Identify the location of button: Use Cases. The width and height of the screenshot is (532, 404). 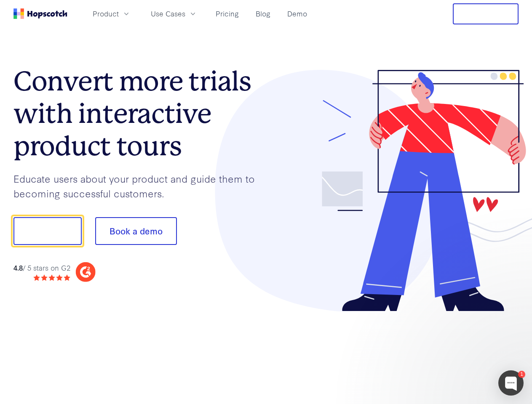
(174, 13).